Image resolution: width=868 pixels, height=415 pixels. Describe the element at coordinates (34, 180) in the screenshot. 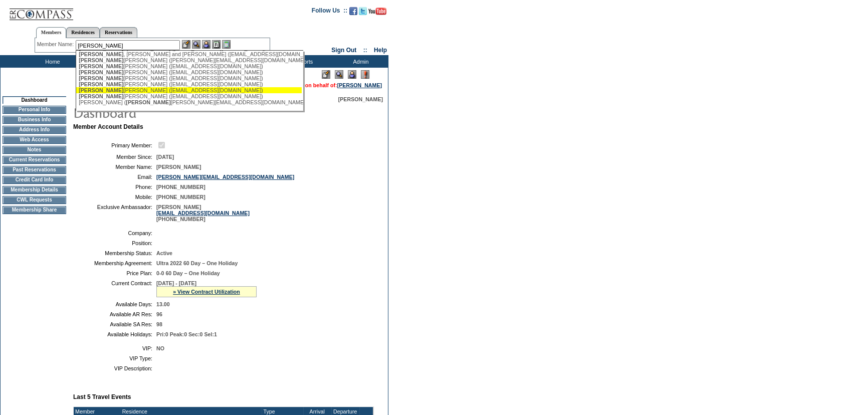

I see `td: Credit Card Info` at that location.